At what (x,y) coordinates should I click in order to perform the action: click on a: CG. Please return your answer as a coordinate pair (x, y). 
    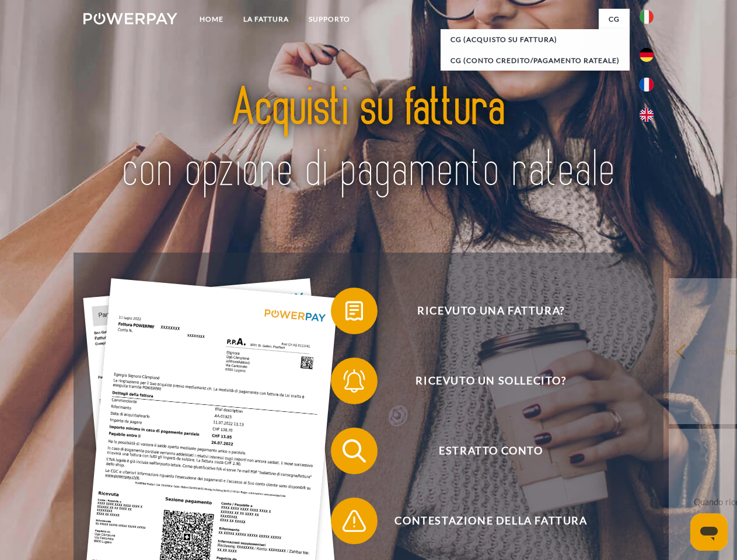
    Looking at the image, I should click on (614, 20).